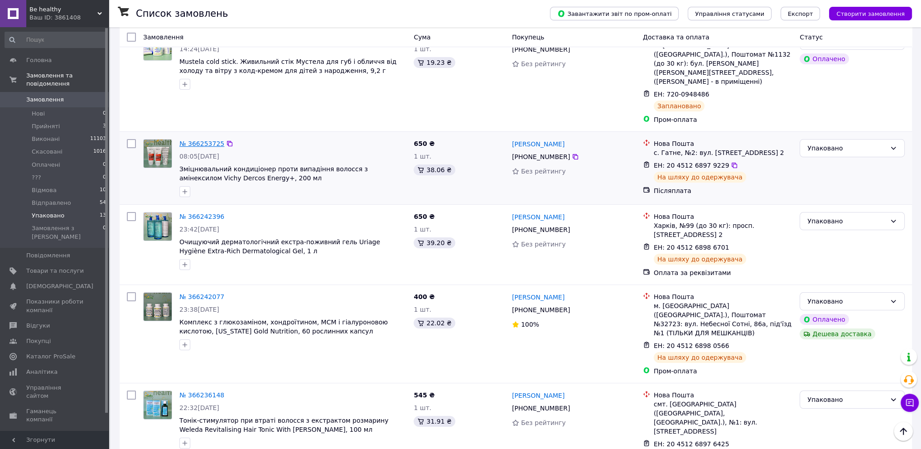 This screenshot has width=921, height=449. Describe the element at coordinates (801, 14) in the screenshot. I see `span: Експорт` at that location.